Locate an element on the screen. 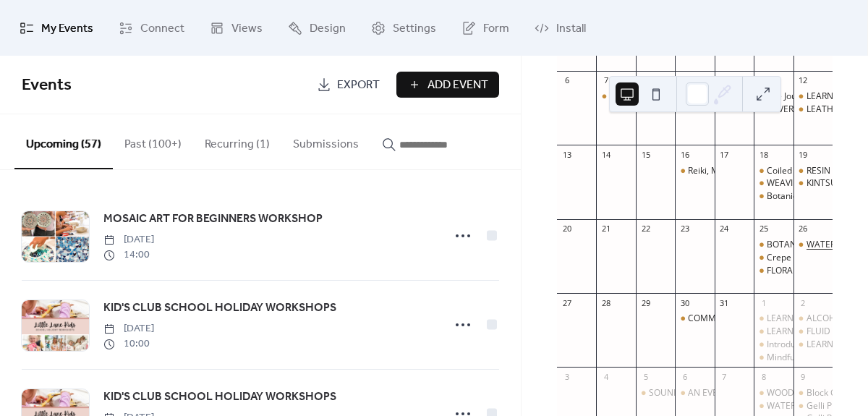 The image size is (868, 416). div: 18 is located at coordinates (763, 154).